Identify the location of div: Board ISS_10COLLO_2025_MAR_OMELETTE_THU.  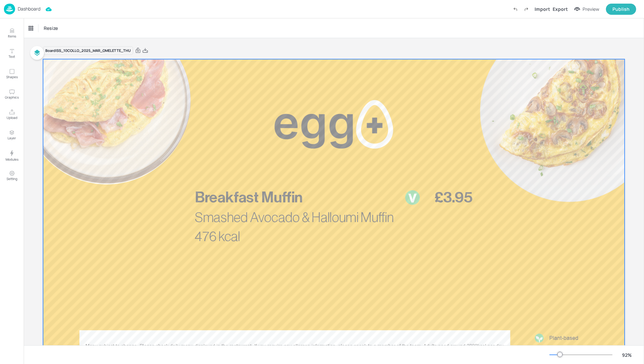
(88, 51).